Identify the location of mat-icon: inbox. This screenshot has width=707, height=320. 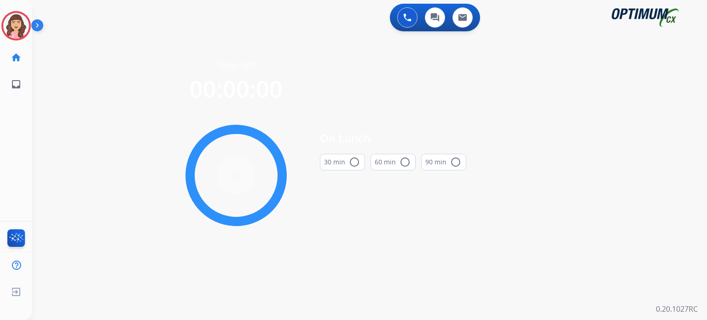
(16, 84).